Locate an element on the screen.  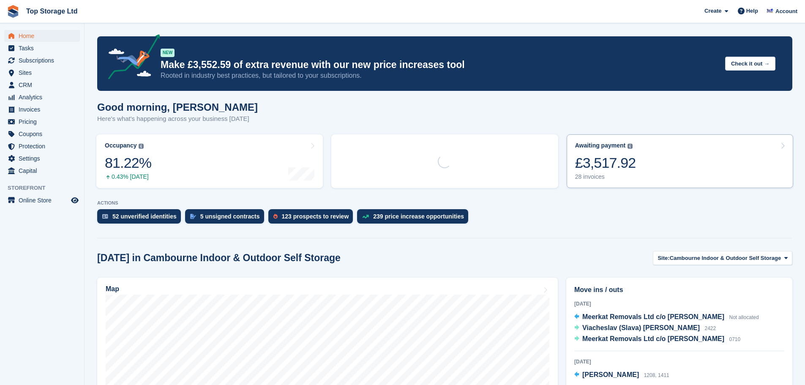
span: Not allocated is located at coordinates (745, 318).